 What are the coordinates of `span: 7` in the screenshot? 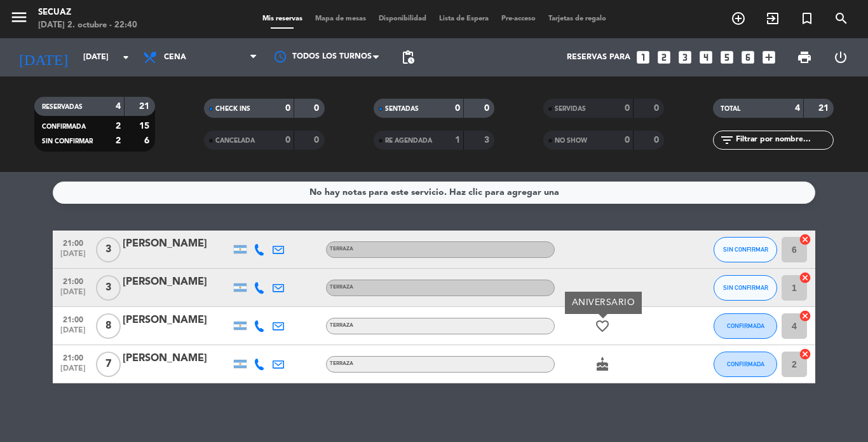 It's located at (108, 364).